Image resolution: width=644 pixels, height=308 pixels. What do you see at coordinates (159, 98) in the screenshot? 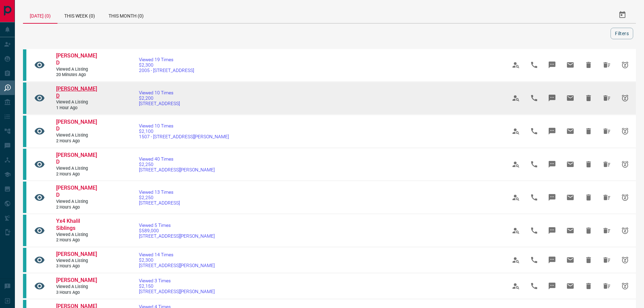
I see `span: $2,200` at bounding box center [159, 98].